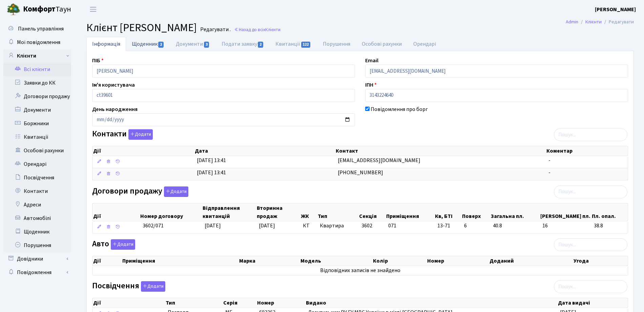 The image size is (644, 312). Describe the element at coordinates (308, 226) in the screenshot. I see `span: КТ` at that location.